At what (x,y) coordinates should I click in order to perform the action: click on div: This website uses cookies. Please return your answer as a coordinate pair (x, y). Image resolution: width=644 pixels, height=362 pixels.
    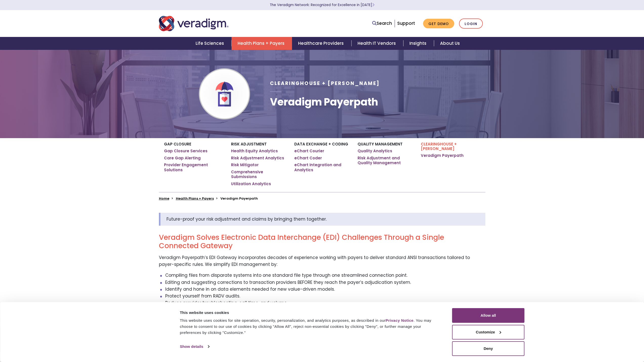
    Looking at the image, I should click on (310, 313).